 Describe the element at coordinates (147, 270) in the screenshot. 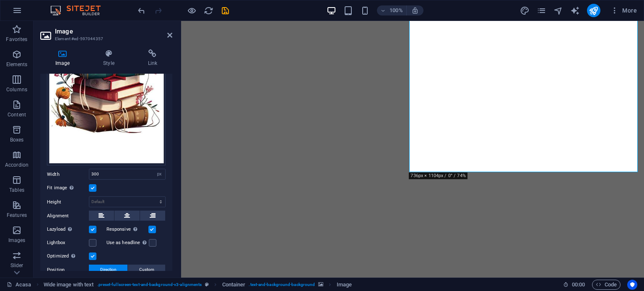

I see `span: Custom` at that location.